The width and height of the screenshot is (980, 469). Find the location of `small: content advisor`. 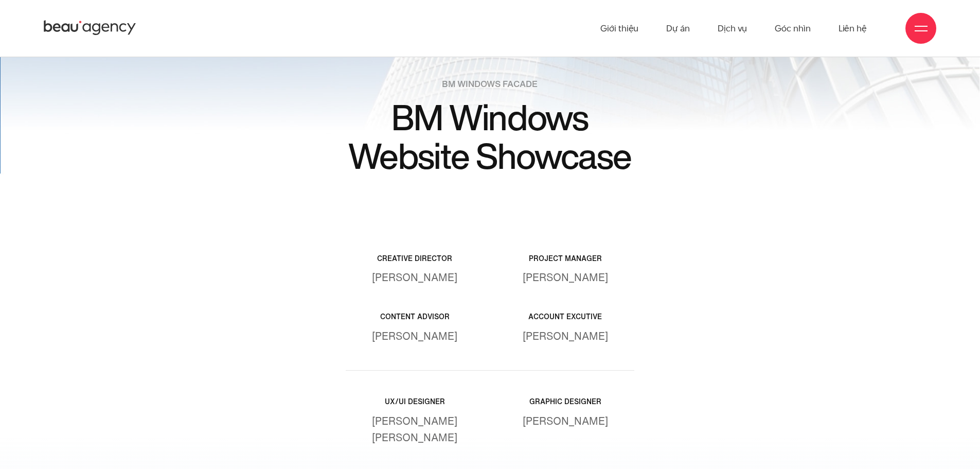

small: content advisor is located at coordinates (415, 317).